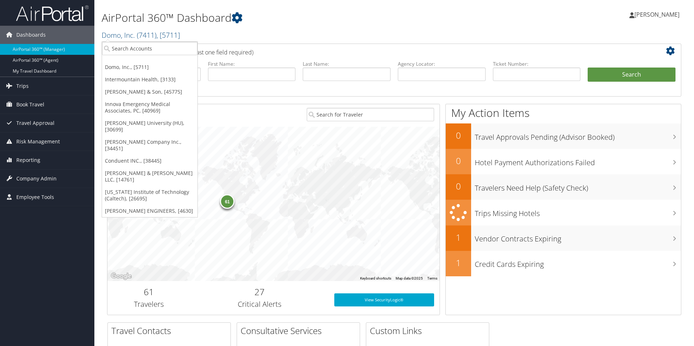 The image size is (694, 346). I want to click on a: Intermountain Health, [3133], so click(149, 79).